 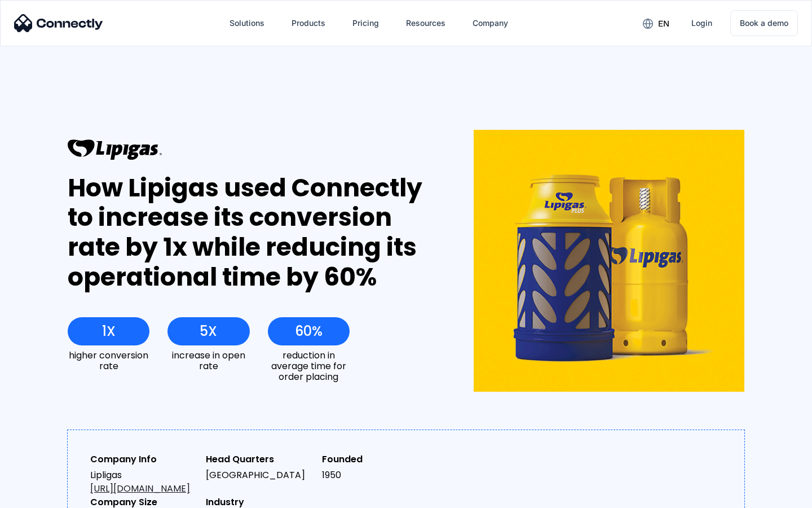 I want to click on div: Pricing, so click(x=366, y=23).